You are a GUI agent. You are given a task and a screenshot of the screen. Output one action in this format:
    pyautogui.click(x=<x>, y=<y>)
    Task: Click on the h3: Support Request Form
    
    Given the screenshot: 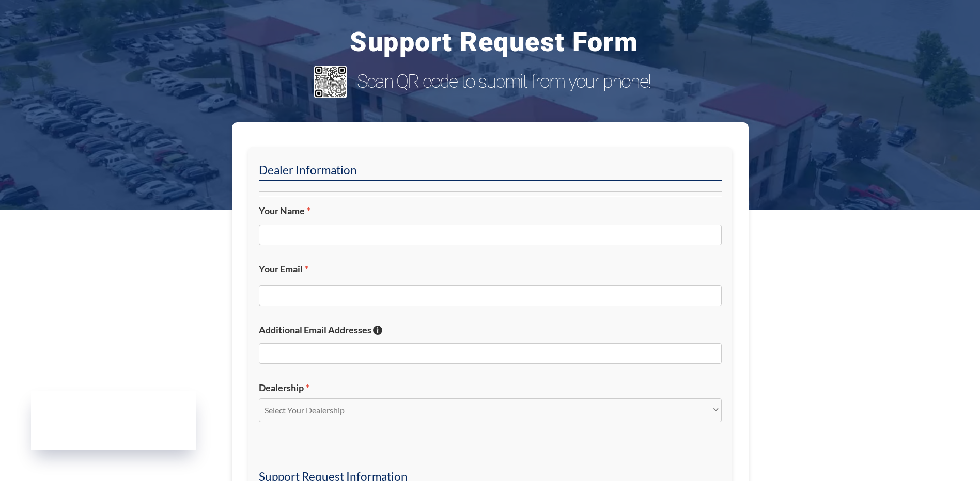 What is the action you would take?
    pyautogui.click(x=494, y=42)
    